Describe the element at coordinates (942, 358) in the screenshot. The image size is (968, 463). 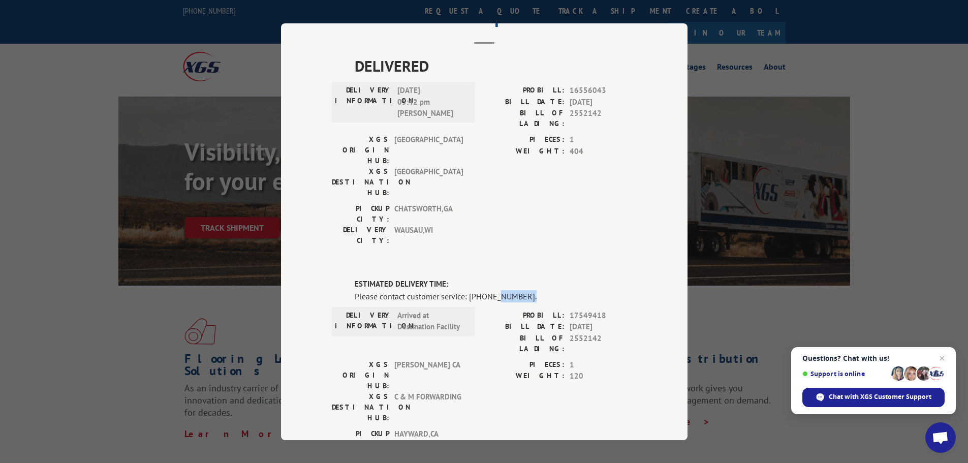
I see `span: Close chat` at that location.